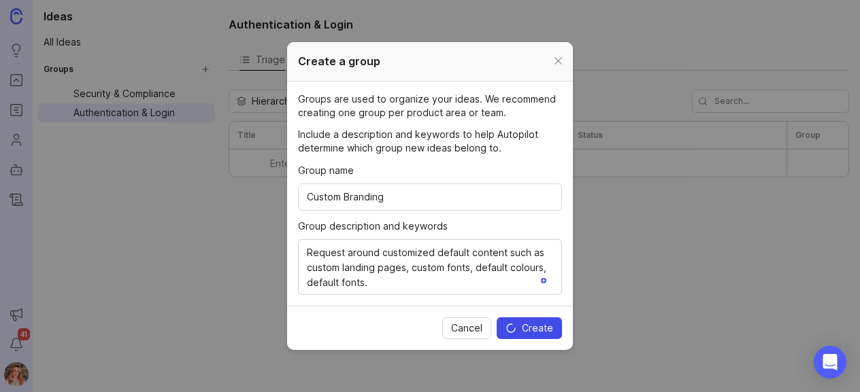 The image size is (860, 392). I want to click on div: Open Intercom Messenger, so click(830, 362).